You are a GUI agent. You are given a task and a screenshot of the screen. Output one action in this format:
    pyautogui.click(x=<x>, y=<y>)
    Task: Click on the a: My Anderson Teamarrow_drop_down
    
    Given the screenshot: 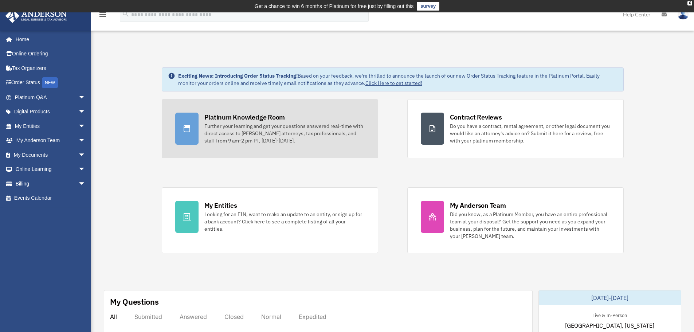 What is the action you would take?
    pyautogui.click(x=51, y=141)
    